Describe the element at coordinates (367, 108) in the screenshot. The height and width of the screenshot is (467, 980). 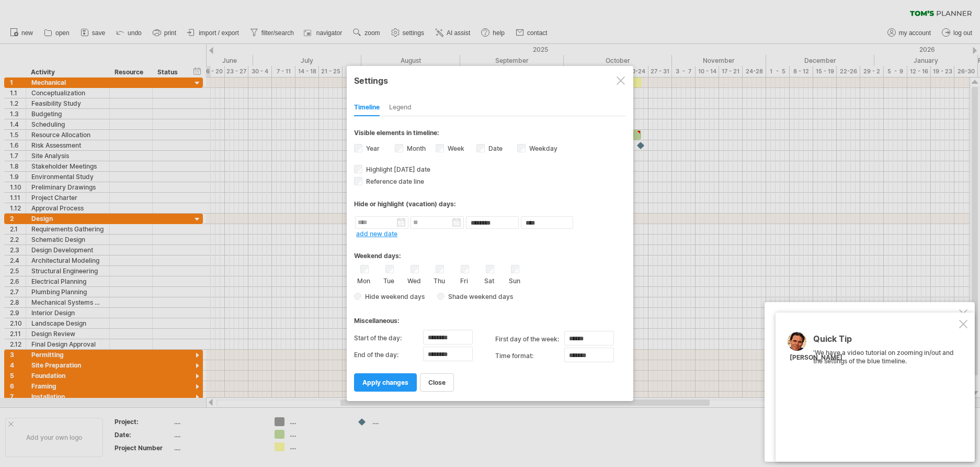
I see `div: Timeline` at that location.